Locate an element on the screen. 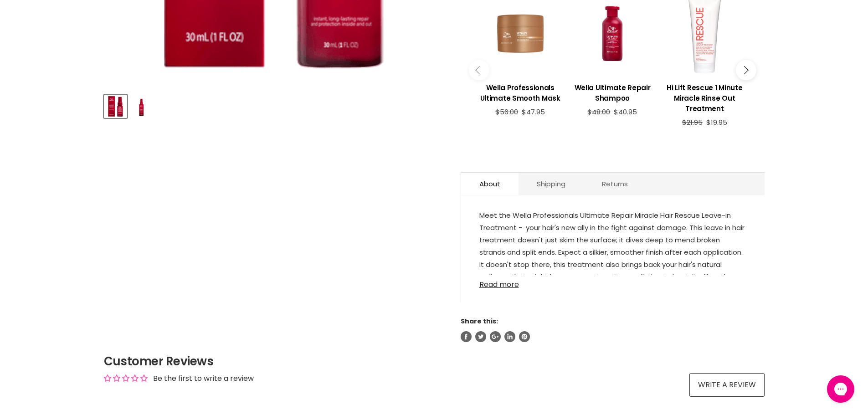 Image resolution: width=868 pixels, height=415 pixels. aside: Share this: is located at coordinates (613, 329).